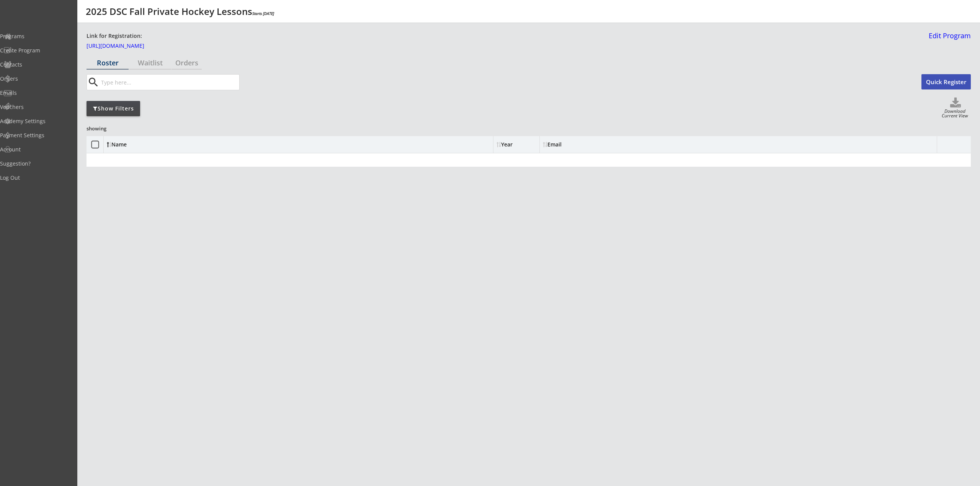 The width and height of the screenshot is (980, 486). What do you see at coordinates (187, 63) in the screenshot?
I see `div: Orders` at bounding box center [187, 63].